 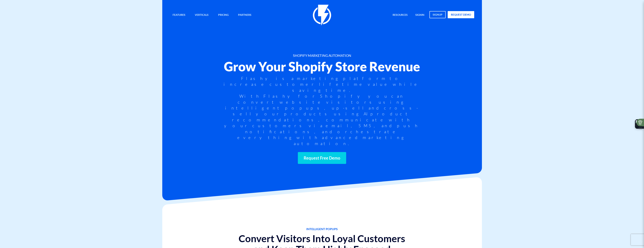 What do you see at coordinates (223, 15) in the screenshot?
I see `a: Pricing` at bounding box center [223, 15].